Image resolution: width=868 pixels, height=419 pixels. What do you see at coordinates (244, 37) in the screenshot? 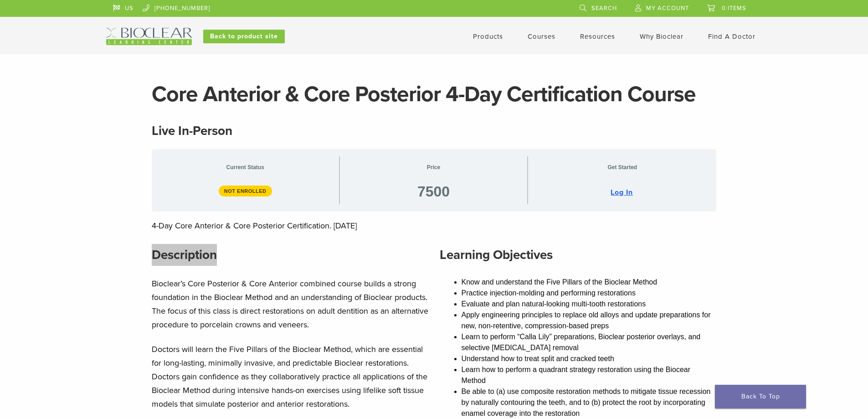
I see `a: Back to product site` at bounding box center [244, 37].